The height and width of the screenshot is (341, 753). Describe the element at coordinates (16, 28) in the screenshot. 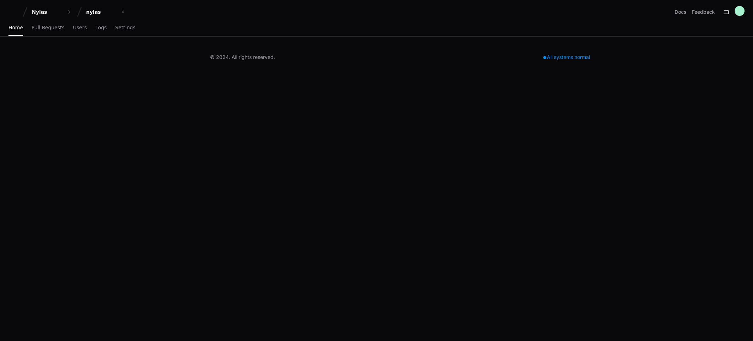

I see `a: Home` at that location.